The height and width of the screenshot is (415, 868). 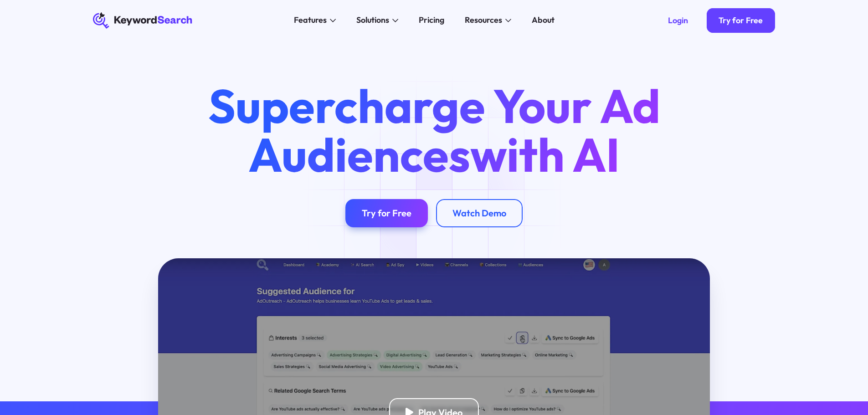 What do you see at coordinates (543, 20) in the screenshot?
I see `a: About` at bounding box center [543, 20].